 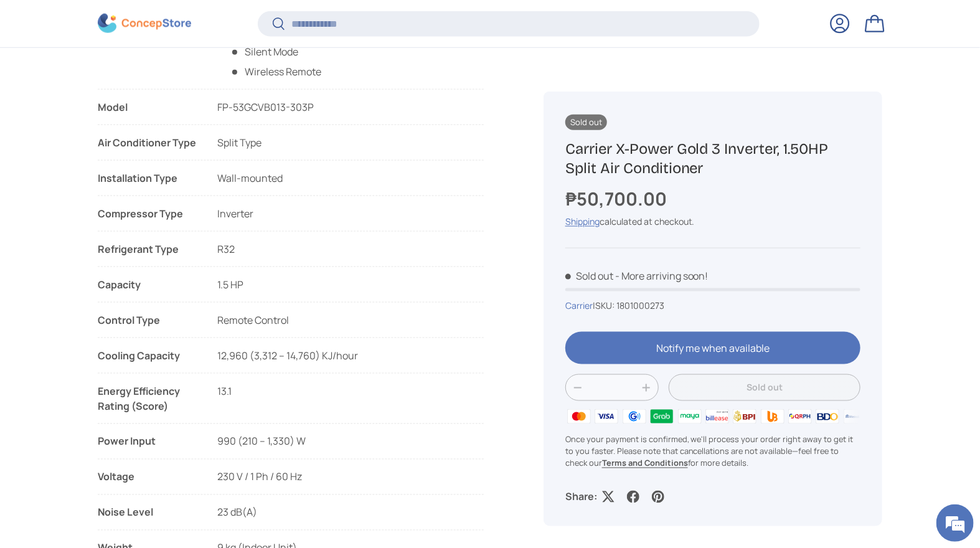 What do you see at coordinates (713, 221) in the screenshot?
I see `div: calculated at checkout.` at bounding box center [713, 221].